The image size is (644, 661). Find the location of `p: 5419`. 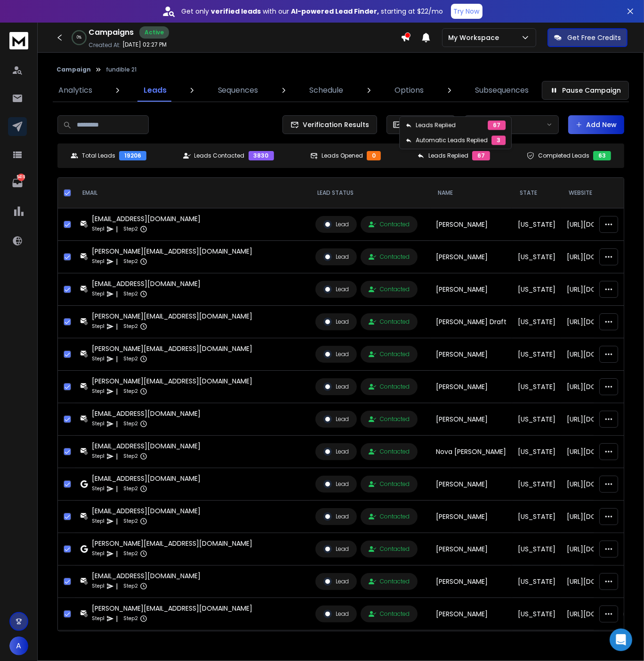

p: 5419 is located at coordinates (21, 177).